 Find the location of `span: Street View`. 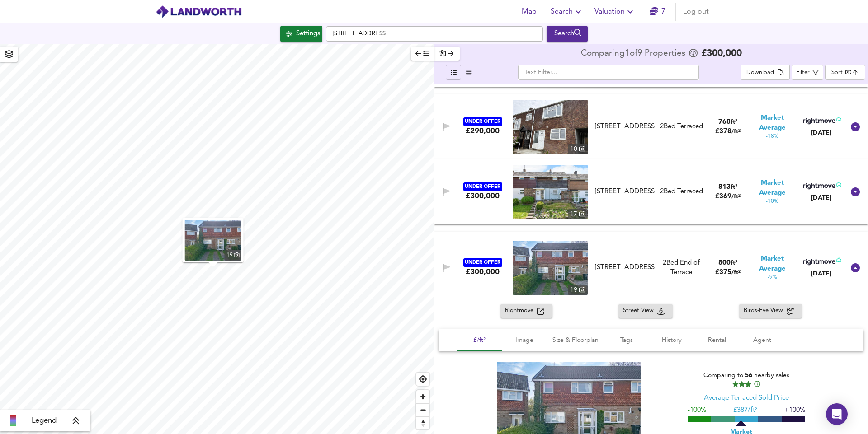

span: Street View is located at coordinates (640, 311).